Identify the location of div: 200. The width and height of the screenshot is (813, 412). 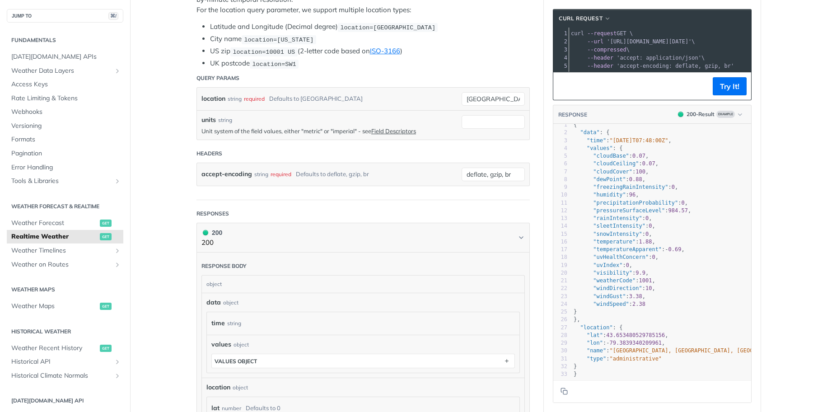
(212, 233).